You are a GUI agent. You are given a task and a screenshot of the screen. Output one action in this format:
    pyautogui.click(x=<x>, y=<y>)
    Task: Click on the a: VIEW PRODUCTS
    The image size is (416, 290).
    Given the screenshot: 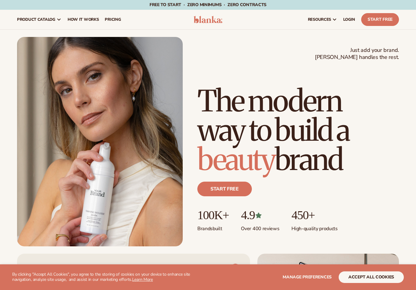 What is the action you would take?
    pyautogui.click(x=214, y=268)
    